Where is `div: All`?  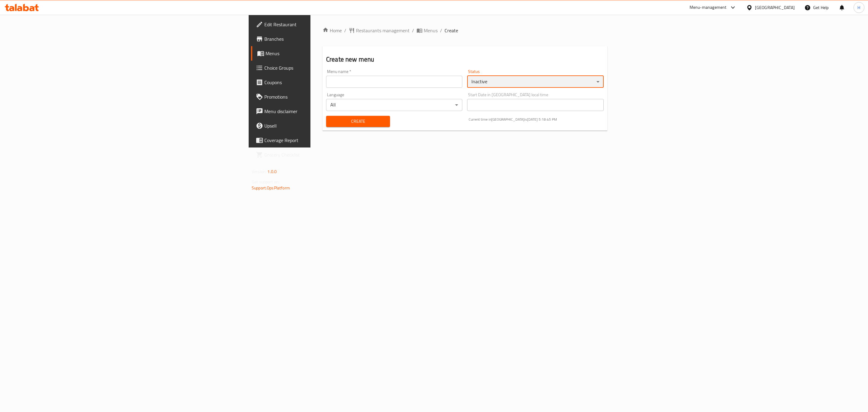
div: All is located at coordinates (395, 105).